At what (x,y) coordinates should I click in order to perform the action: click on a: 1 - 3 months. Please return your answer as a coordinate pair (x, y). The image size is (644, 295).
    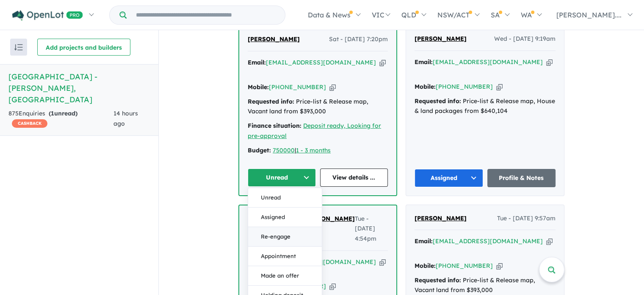
    Looking at the image, I should click on (314, 150).